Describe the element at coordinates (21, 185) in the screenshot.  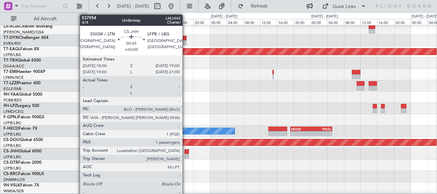
I see `a: 9H-VSLKFalcon 7X` at that location.